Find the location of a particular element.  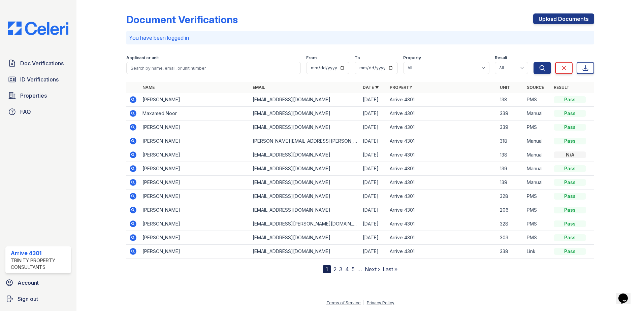

div: 1 is located at coordinates (327, 269).